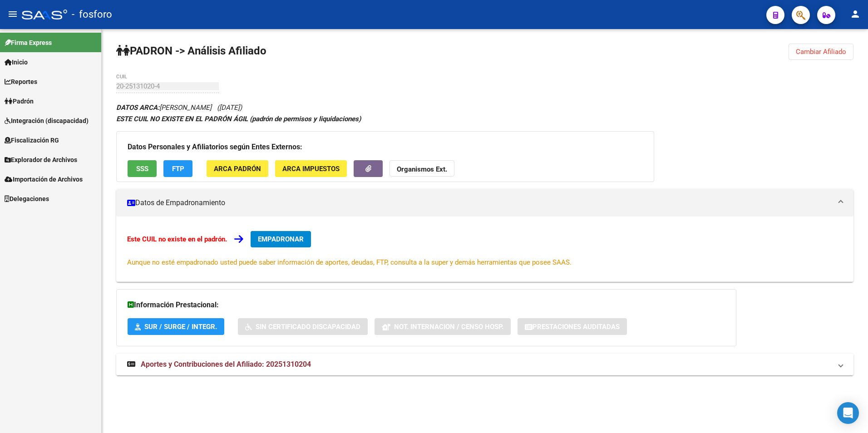  Describe the element at coordinates (46, 121) in the screenshot. I see `span: Integración (discapacidad)` at that location.